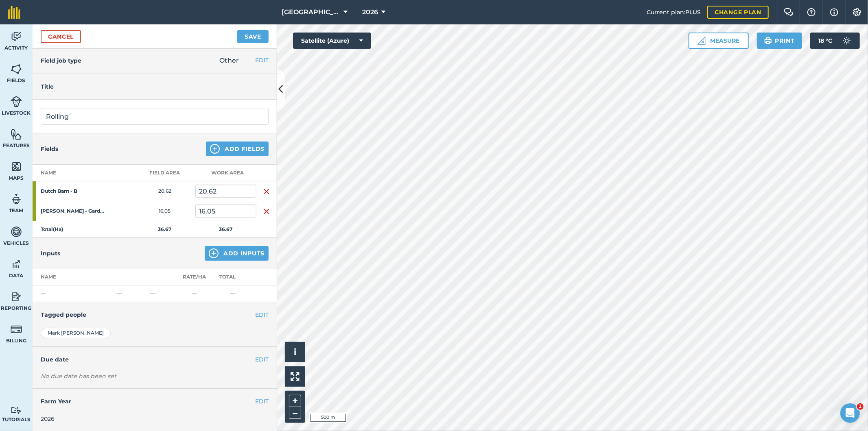 The image size is (868, 431). Describe the element at coordinates (233, 277) in the screenshot. I see `th: Total` at that location.